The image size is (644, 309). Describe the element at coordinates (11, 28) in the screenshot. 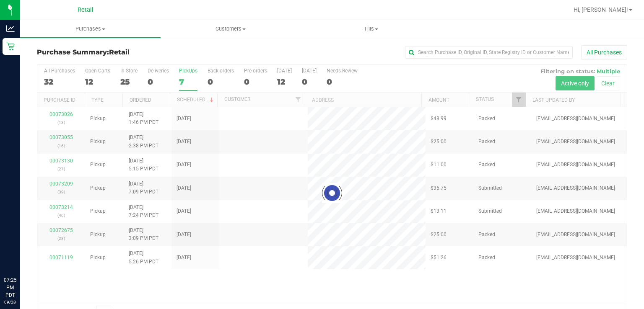

I see `inline-svg: Analytics` at that location.